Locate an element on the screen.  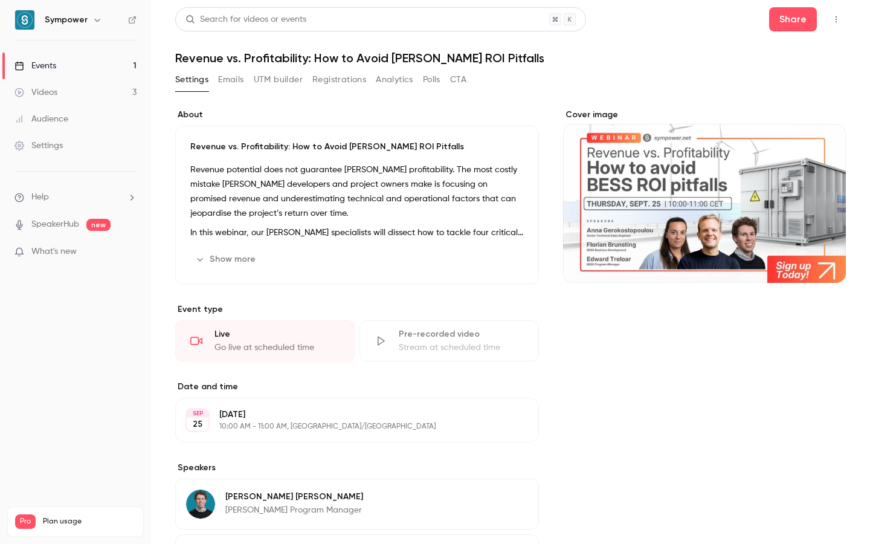
button: UTM builder is located at coordinates (278, 80).